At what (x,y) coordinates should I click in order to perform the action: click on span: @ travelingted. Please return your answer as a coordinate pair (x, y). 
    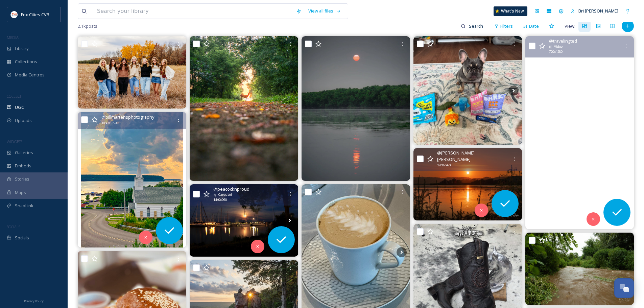
    Looking at the image, I should click on (563, 41).